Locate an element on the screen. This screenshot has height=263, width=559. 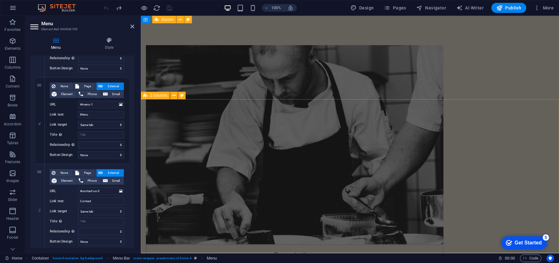
h6: 100% is located at coordinates (277, 8).